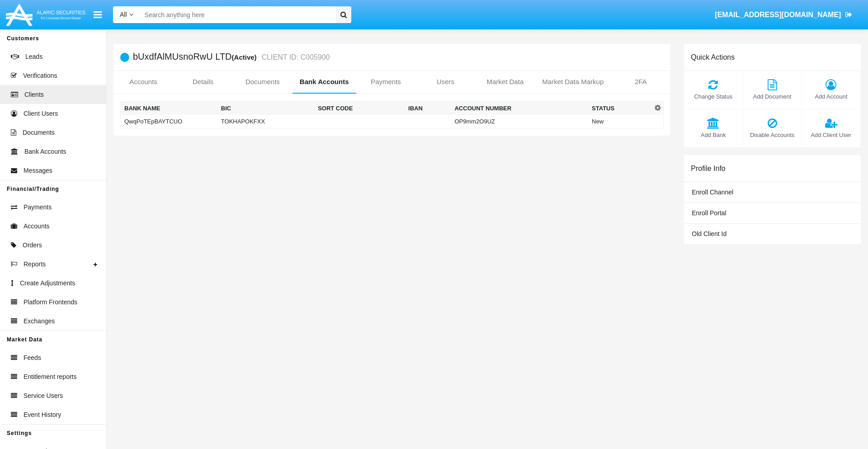 Image resolution: width=868 pixels, height=449 pixels. I want to click on span: Event History, so click(42, 415).